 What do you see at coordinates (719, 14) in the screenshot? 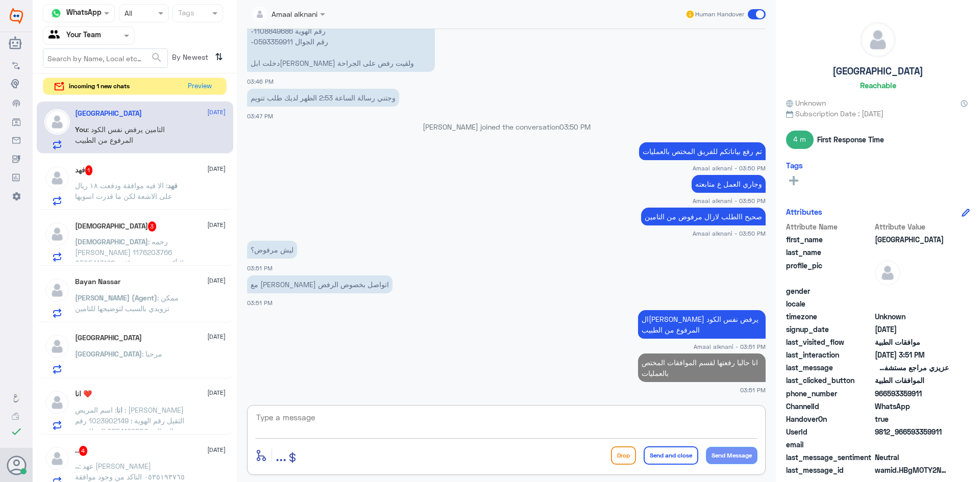
I see `span: Human Handover` at bounding box center [719, 14].